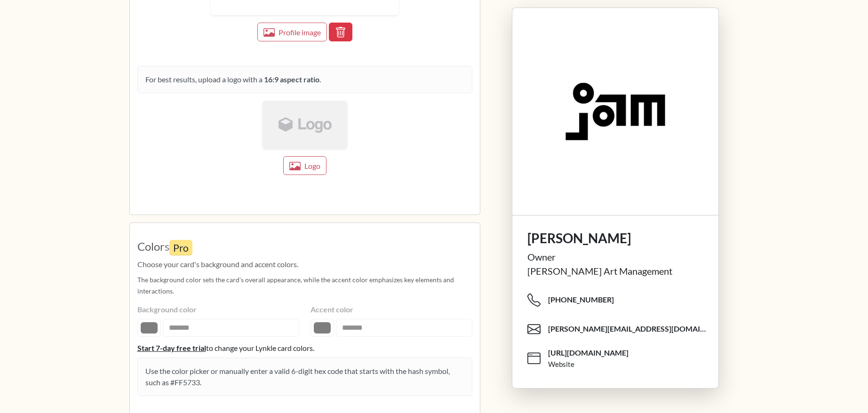  What do you see at coordinates (292, 32) in the screenshot?
I see `button: Profile image` at bounding box center [292, 32].